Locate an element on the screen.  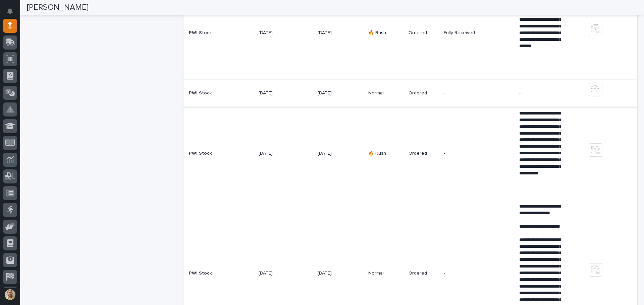
p: Fully Received is located at coordinates (460, 32).